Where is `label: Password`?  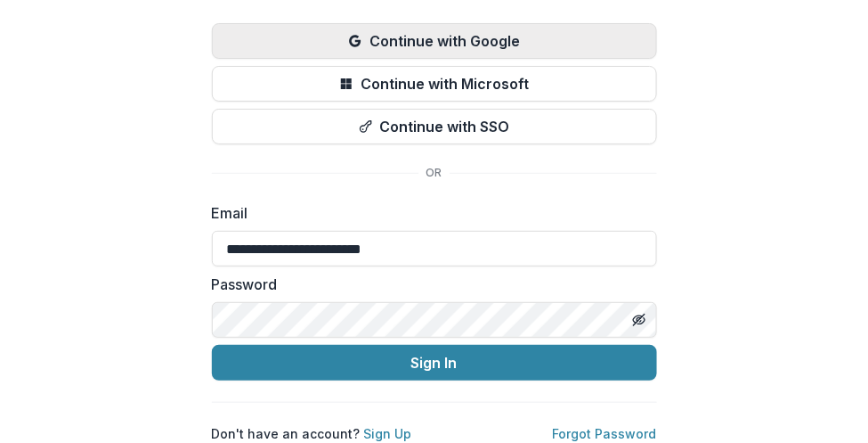
label: Password is located at coordinates (429, 285).